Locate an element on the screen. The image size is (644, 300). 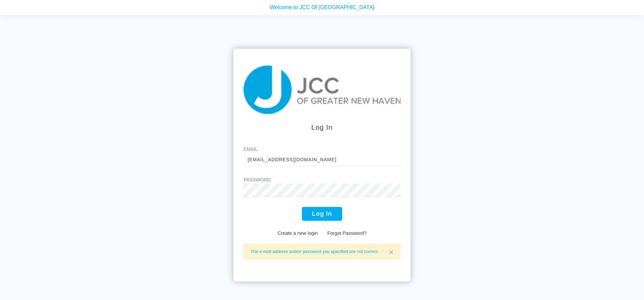
button: Close is located at coordinates (391, 252).